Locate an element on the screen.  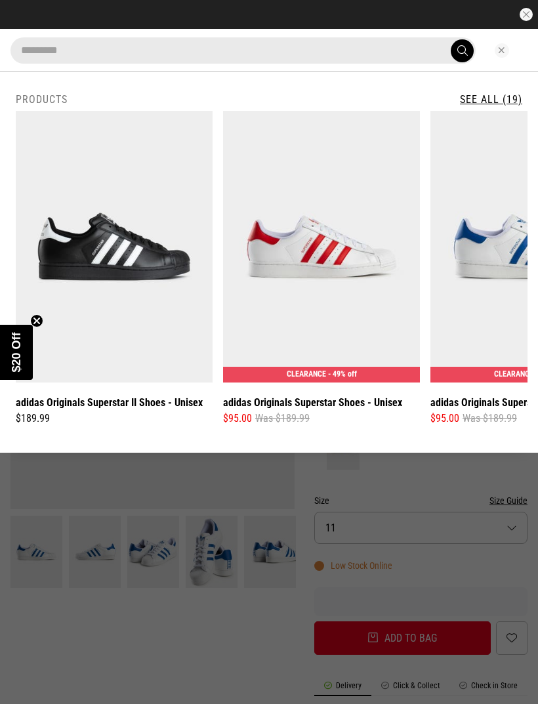
button: Open LiveChat chat widget is located at coordinates (30, 25).